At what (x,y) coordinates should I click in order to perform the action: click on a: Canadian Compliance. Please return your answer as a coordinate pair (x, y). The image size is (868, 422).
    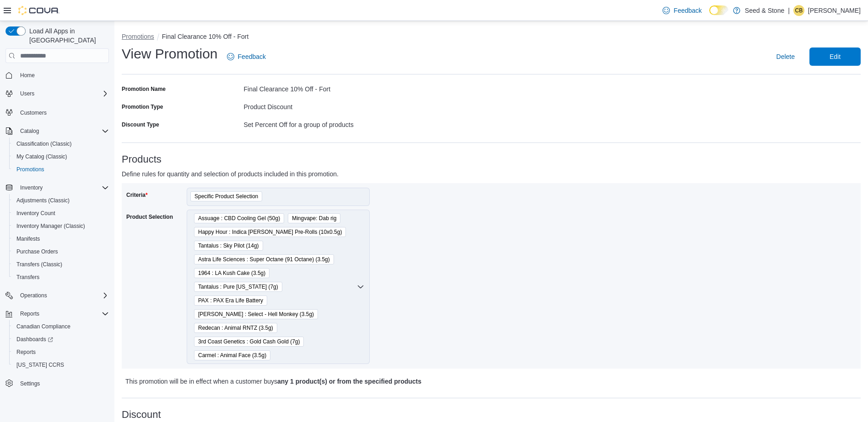
    Looking at the image, I should click on (44, 327).